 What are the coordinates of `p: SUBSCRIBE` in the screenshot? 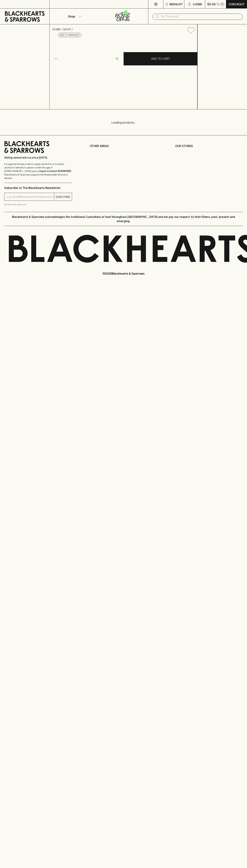 It's located at (63, 197).